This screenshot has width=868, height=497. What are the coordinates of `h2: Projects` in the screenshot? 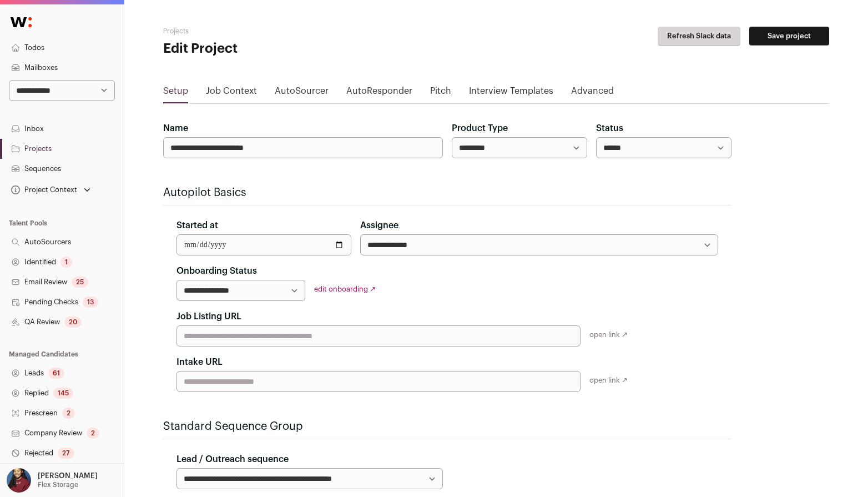 It's located at (274, 31).